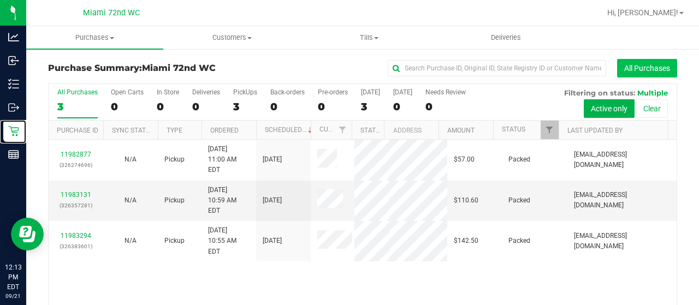 This screenshot has height=305, width=699. I want to click on a: Type, so click(174, 130).